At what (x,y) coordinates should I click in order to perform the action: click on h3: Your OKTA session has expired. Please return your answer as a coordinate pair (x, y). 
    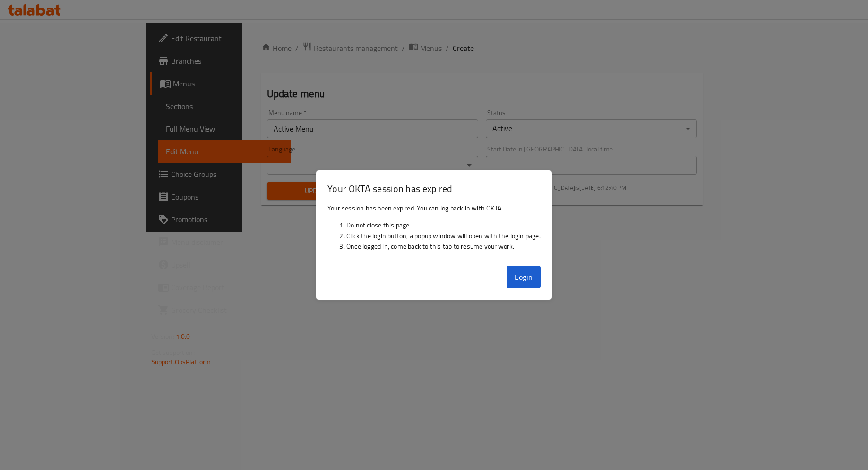
    Looking at the image, I should click on (434, 188).